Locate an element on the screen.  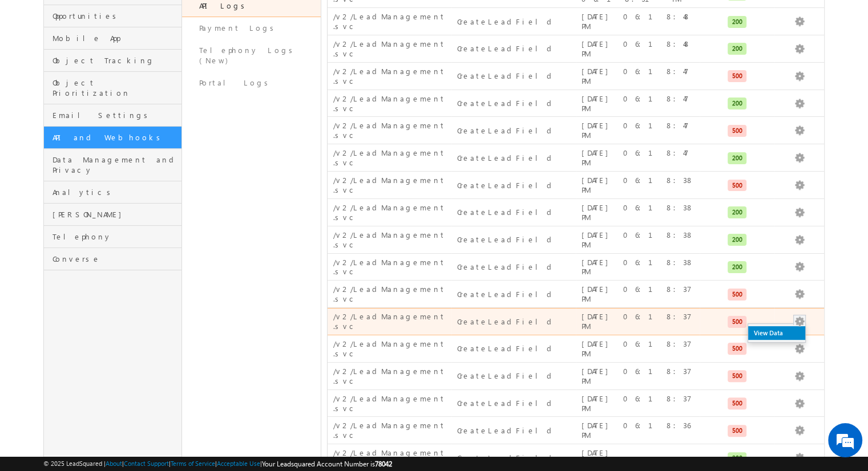
textarea: Type your message and hit 'Enter' is located at coordinates (111, 224).